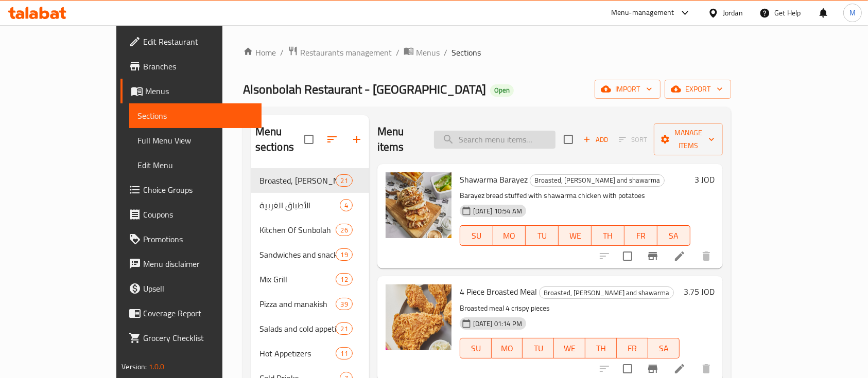 This screenshot has height=378, width=868. What do you see at coordinates (568, 139) in the screenshot?
I see `span: Select section` at bounding box center [568, 139].